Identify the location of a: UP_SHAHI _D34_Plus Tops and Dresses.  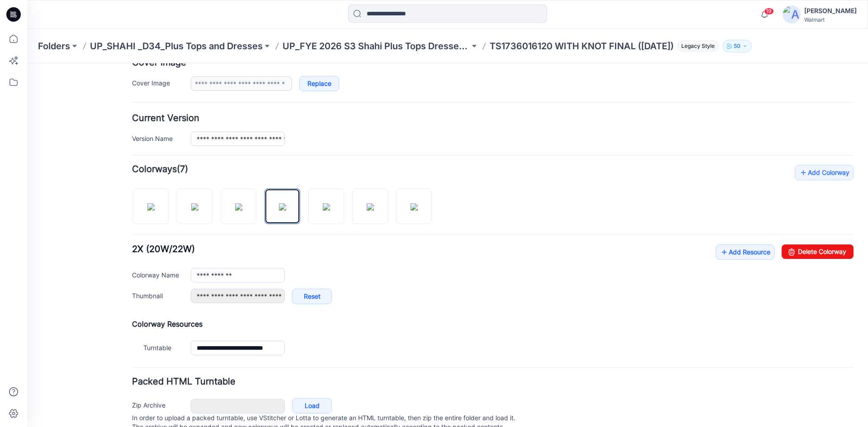
(176, 46).